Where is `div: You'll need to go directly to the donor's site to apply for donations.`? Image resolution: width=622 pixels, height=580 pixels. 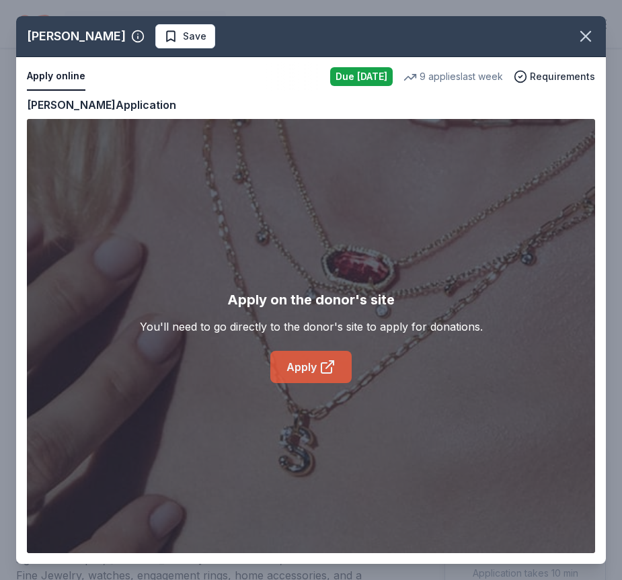
div: You'll need to go directly to the donor's site to apply for donations. is located at coordinates (311, 327).